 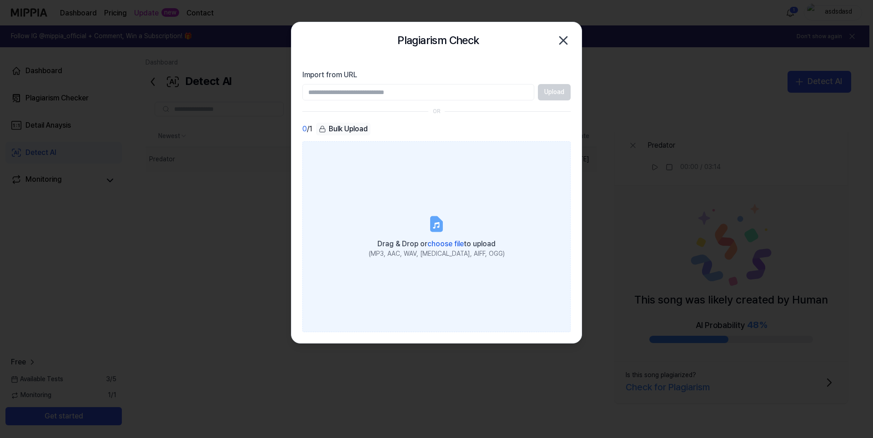 What do you see at coordinates (445, 244) in the screenshot?
I see `span: choose file` at bounding box center [445, 244].